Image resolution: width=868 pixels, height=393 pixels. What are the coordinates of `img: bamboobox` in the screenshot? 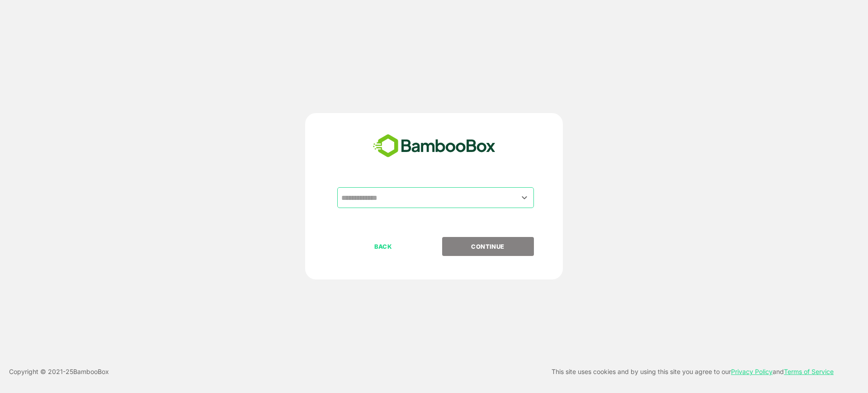 It's located at (434, 146).